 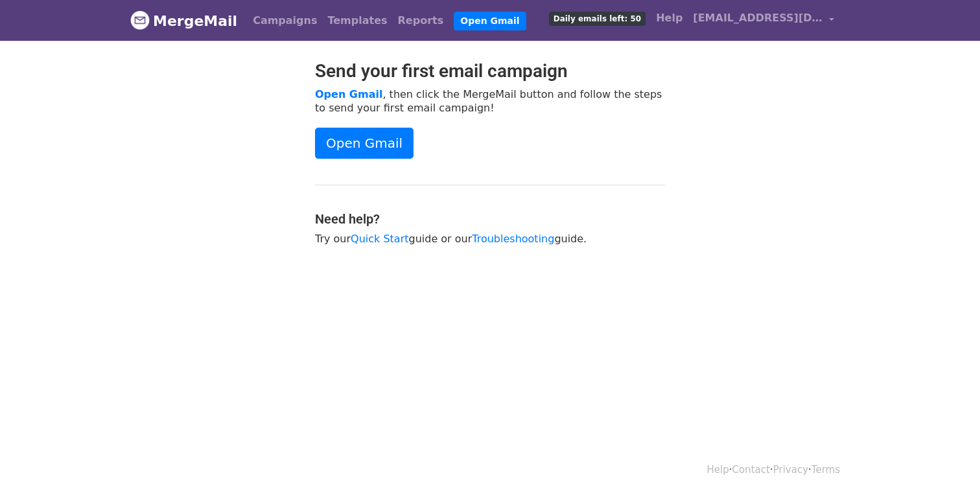 I want to click on a: MergeMail, so click(x=183, y=21).